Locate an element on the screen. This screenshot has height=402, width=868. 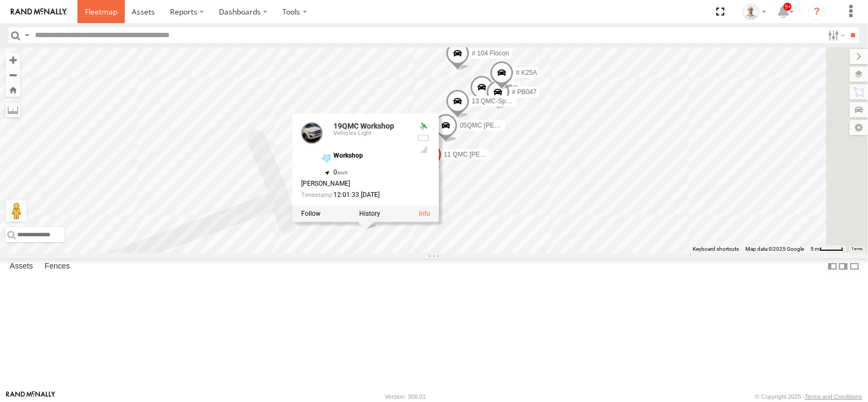
label: Measure is located at coordinates (13, 110).